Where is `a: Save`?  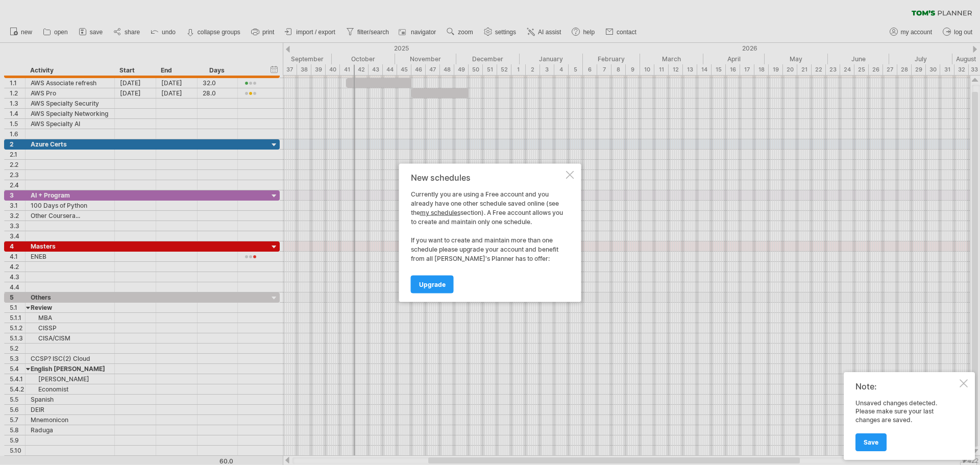
a: Save is located at coordinates (871, 442).